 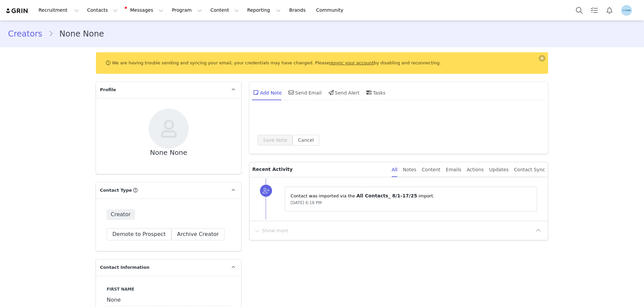 I want to click on div: Send Email, so click(x=304, y=93).